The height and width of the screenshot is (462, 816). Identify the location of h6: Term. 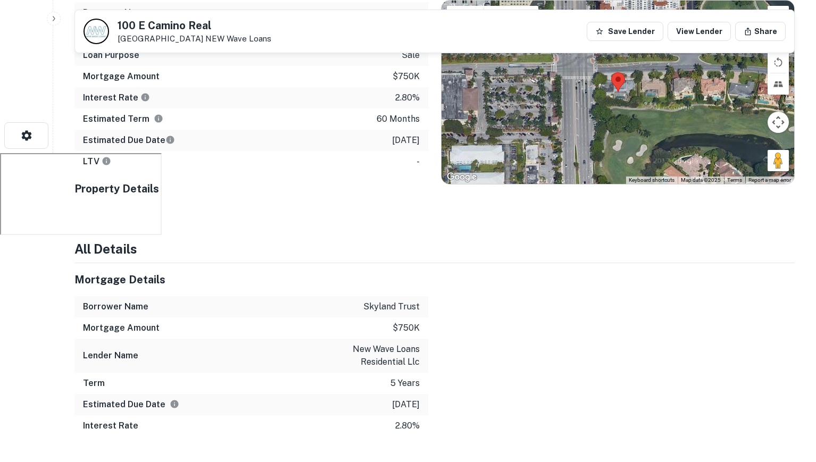
(94, 383).